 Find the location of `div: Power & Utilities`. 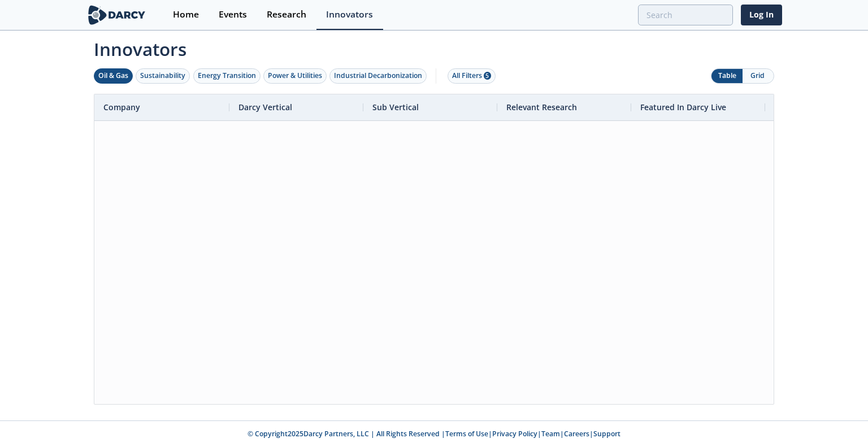

div: Power & Utilities is located at coordinates (295, 76).